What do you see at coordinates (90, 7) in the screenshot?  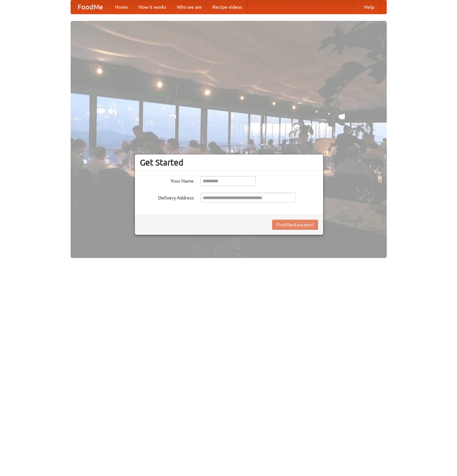 I see `a: FoodMe` at bounding box center [90, 7].